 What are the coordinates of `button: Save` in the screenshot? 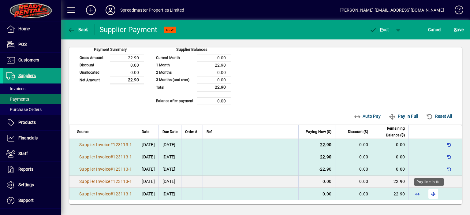 It's located at (459, 30).